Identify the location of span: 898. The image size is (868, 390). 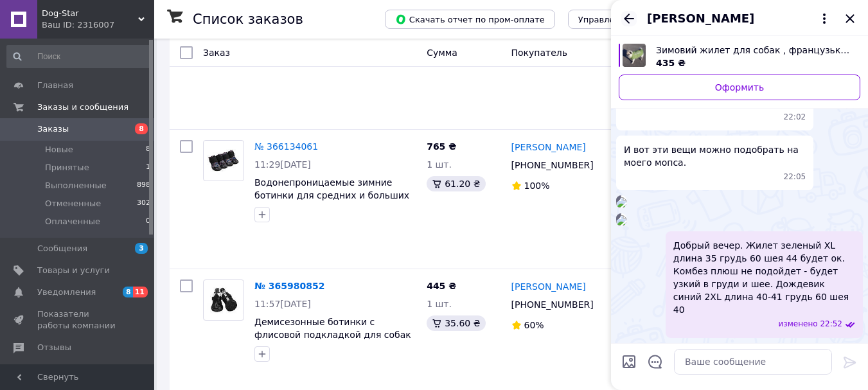
(143, 185).